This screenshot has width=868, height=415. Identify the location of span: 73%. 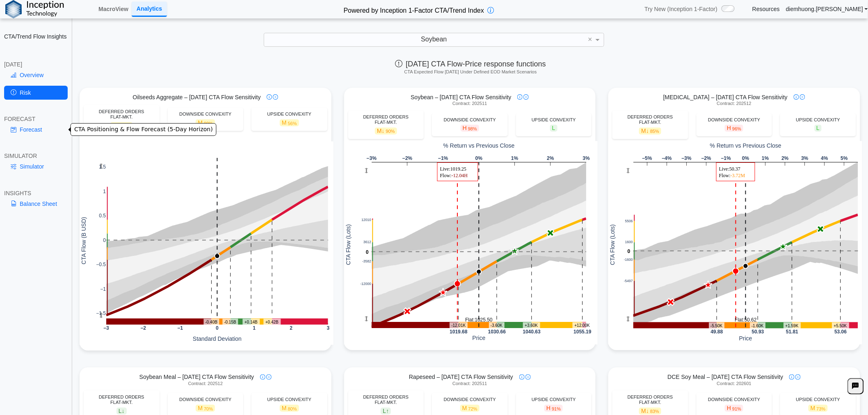
(821, 409).